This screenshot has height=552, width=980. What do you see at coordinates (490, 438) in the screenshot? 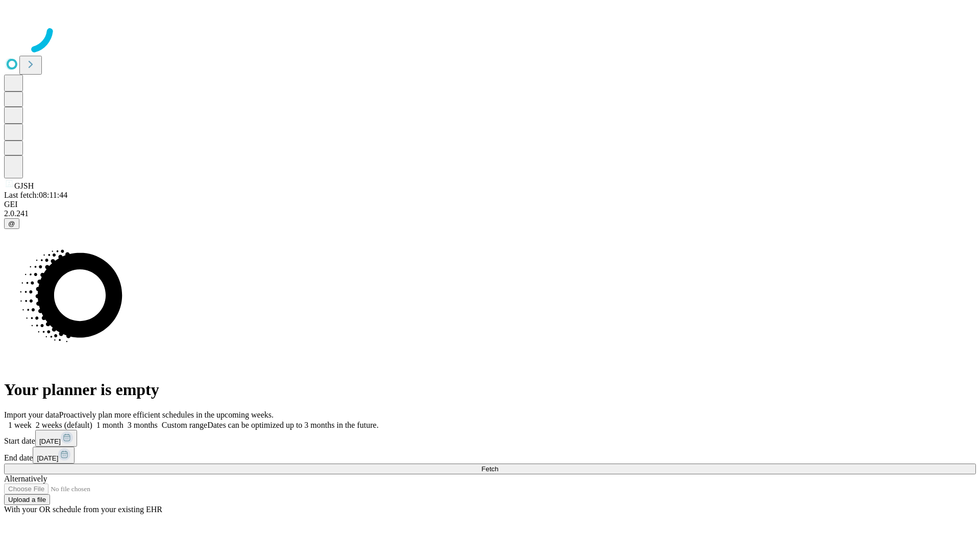
I see `div: Start date` at bounding box center [490, 438].